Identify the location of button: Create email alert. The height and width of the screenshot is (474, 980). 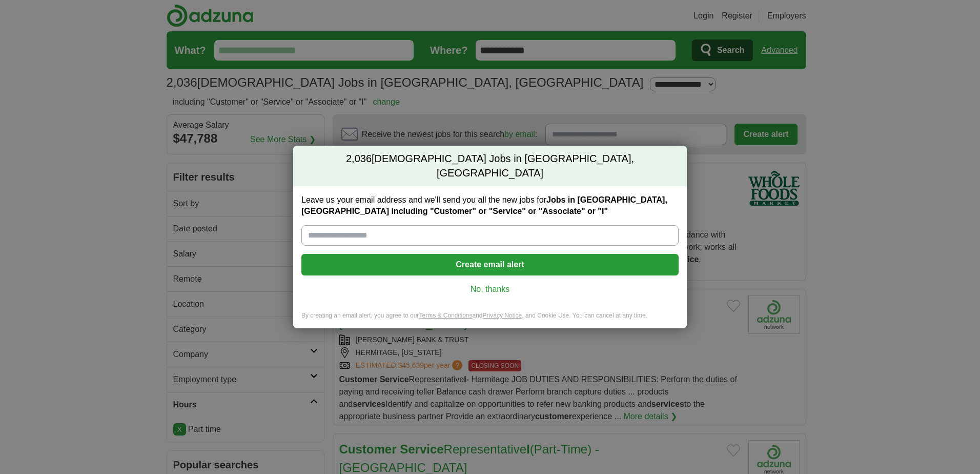
(490, 264).